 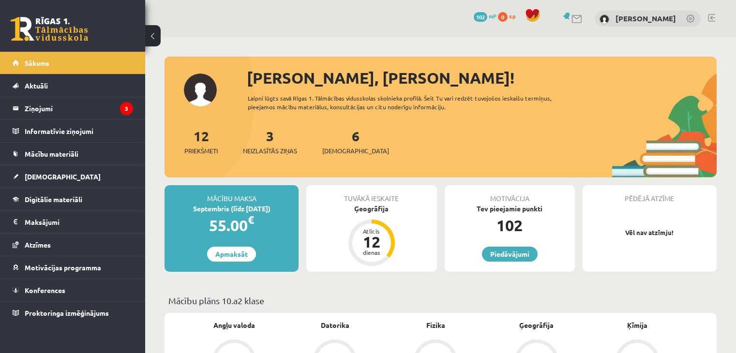 What do you see at coordinates (536, 325) in the screenshot?
I see `a: Ģeogrāfija` at bounding box center [536, 325].